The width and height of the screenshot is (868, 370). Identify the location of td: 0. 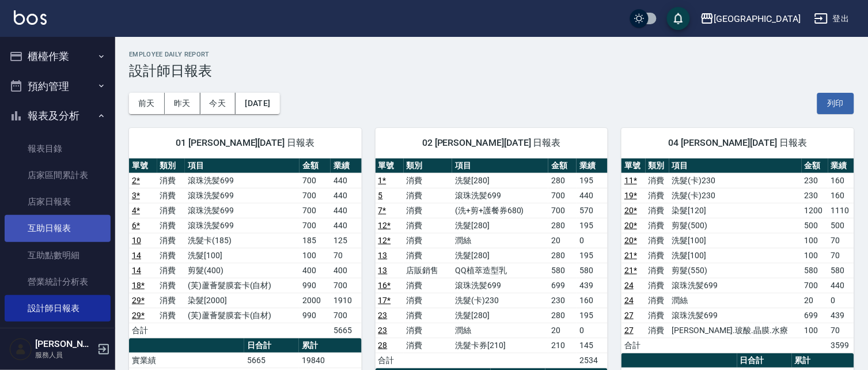
(592, 330).